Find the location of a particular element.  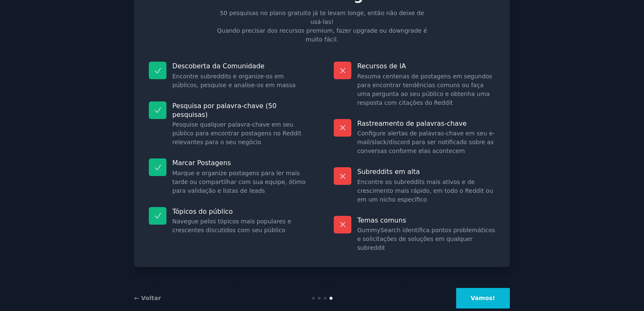

font: Quando precisar dos recursos premium, fazer upgrade ou downgrade é muito fácil. is located at coordinates (322, 35).